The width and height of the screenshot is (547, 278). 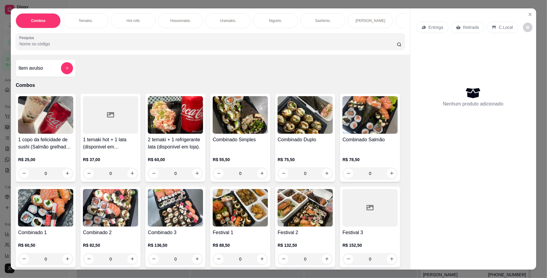 What do you see at coordinates (471, 27) in the screenshot?
I see `p: Retirada` at bounding box center [471, 27].